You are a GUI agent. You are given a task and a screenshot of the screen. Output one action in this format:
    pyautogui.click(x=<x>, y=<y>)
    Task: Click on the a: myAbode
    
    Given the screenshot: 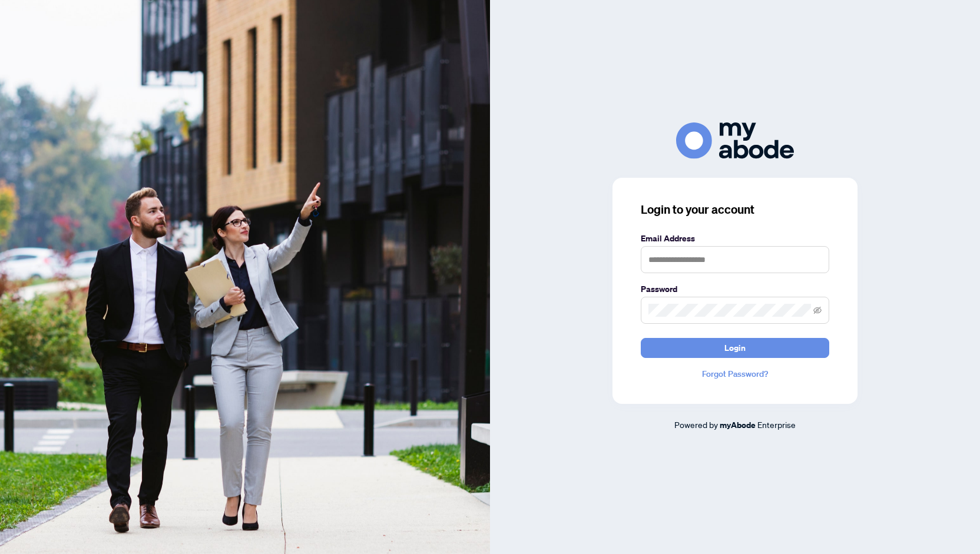 What is the action you would take?
    pyautogui.click(x=737, y=425)
    